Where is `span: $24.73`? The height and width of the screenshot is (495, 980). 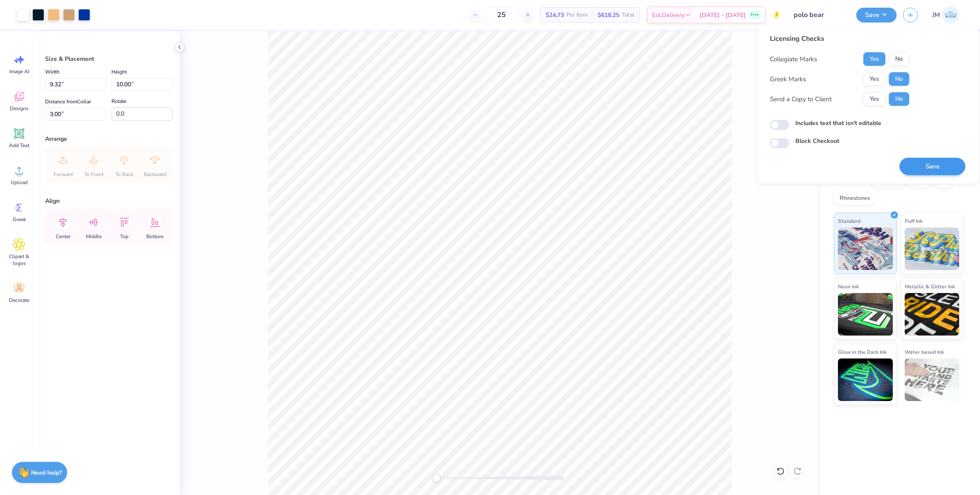
span: $24.73 is located at coordinates (555, 15).